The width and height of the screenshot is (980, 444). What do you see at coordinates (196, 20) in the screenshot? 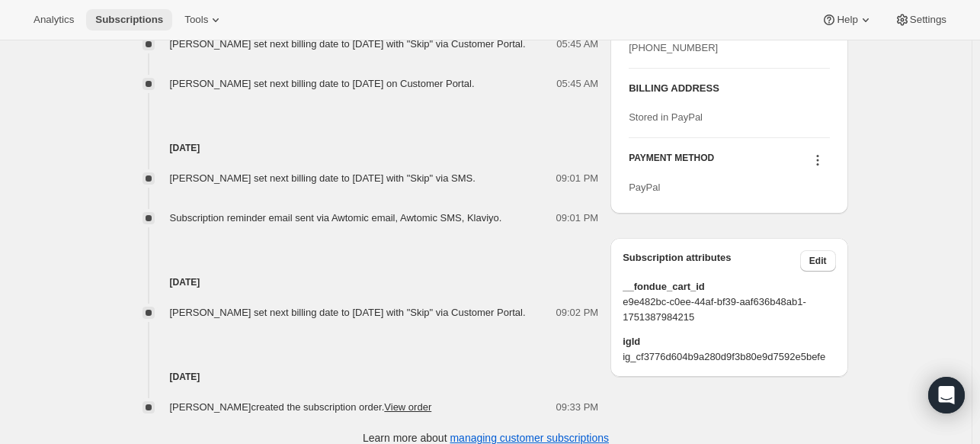
I see `span: Tools` at bounding box center [196, 20].